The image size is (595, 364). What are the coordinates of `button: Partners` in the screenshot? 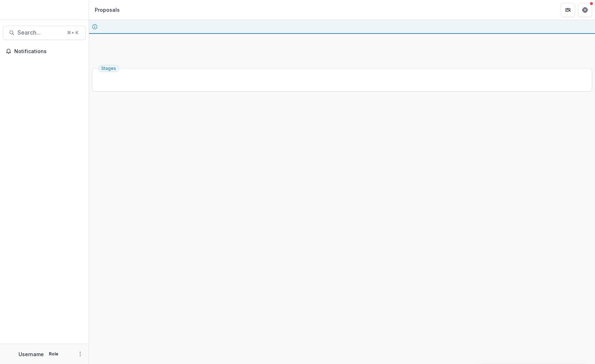 It's located at (568, 10).